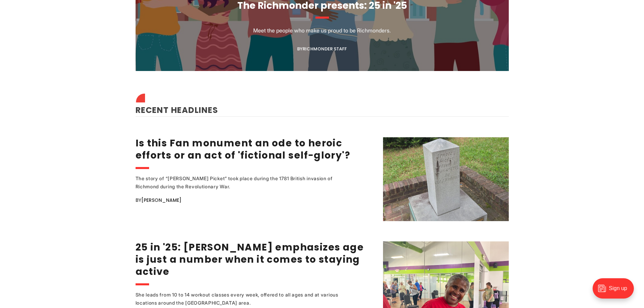 Image resolution: width=644 pixels, height=308 pixels. Describe the element at coordinates (322, 106) in the screenshot. I see `h2: Recent Headlines` at that location.